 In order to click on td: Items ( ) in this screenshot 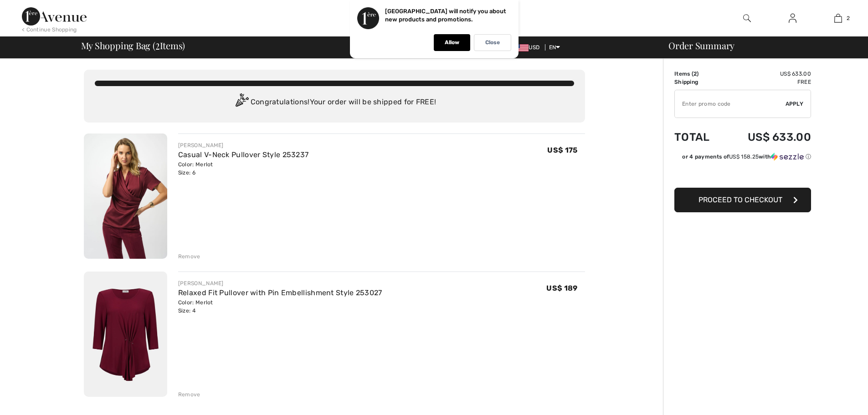, I will do `click(699, 74)`.